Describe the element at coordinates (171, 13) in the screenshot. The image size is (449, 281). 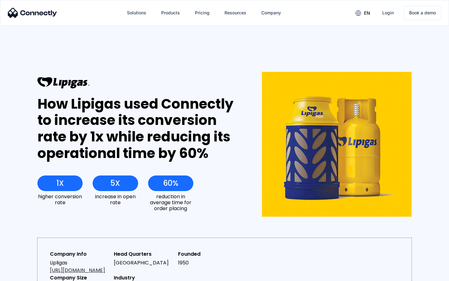
I see `div: Products` at that location.